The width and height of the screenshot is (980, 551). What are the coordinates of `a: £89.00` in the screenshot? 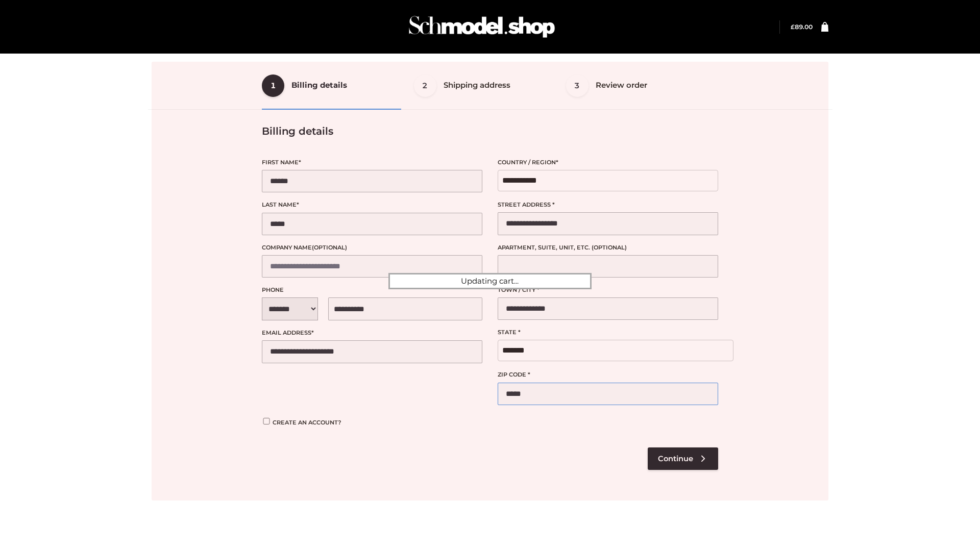 It's located at (801, 27).